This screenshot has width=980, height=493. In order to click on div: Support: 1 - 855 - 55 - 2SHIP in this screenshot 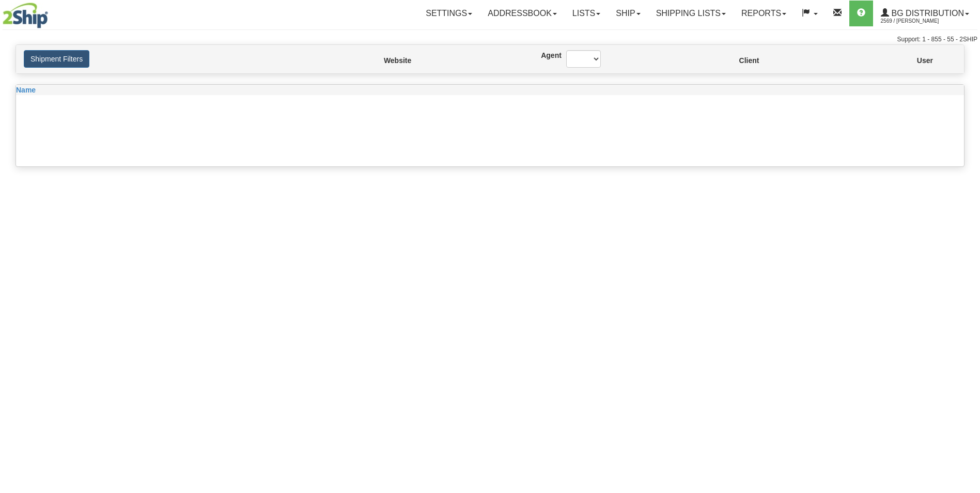, I will do `click(490, 39)`.